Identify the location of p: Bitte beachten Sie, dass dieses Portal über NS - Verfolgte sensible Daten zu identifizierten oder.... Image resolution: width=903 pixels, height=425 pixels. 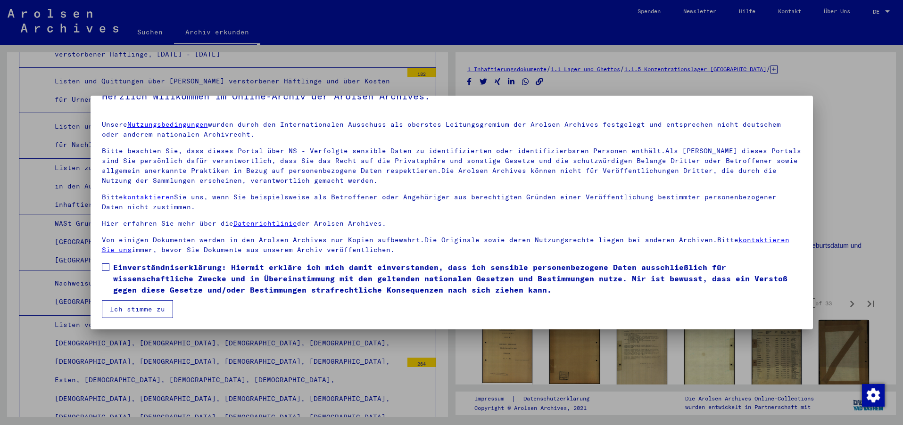
(452, 166).